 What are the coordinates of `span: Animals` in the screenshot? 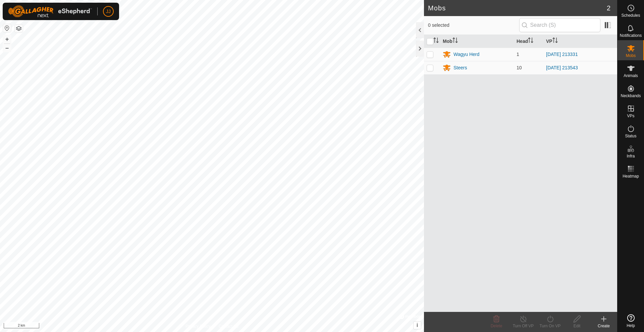 It's located at (630, 76).